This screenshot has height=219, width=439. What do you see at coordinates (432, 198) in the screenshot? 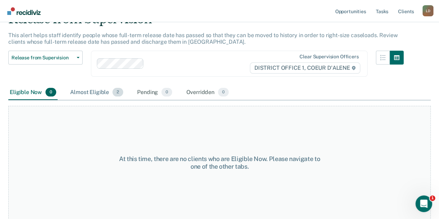
I see `span: 1` at bounding box center [432, 198].